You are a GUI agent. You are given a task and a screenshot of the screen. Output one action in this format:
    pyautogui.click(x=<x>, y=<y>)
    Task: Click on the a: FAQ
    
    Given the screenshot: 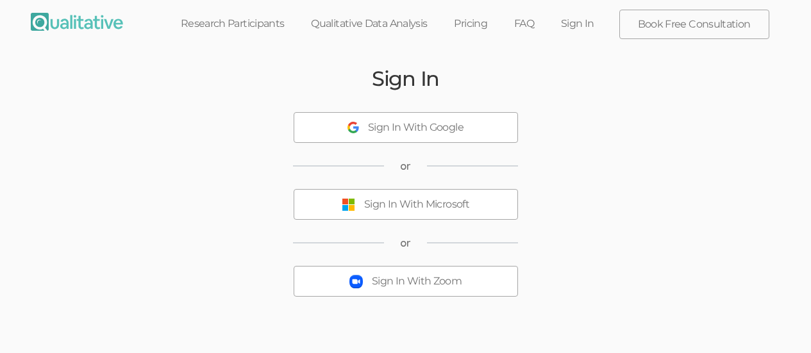 What is the action you would take?
    pyautogui.click(x=523, y=24)
    